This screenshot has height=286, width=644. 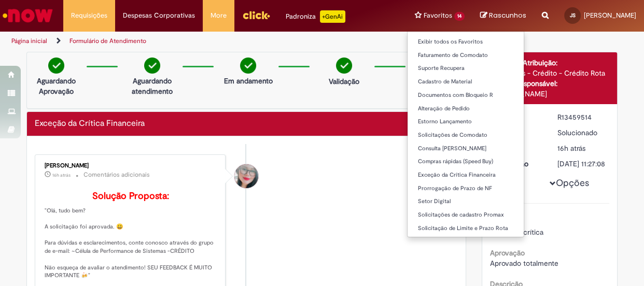 I want to click on a: Rascunhos, so click(x=503, y=15).